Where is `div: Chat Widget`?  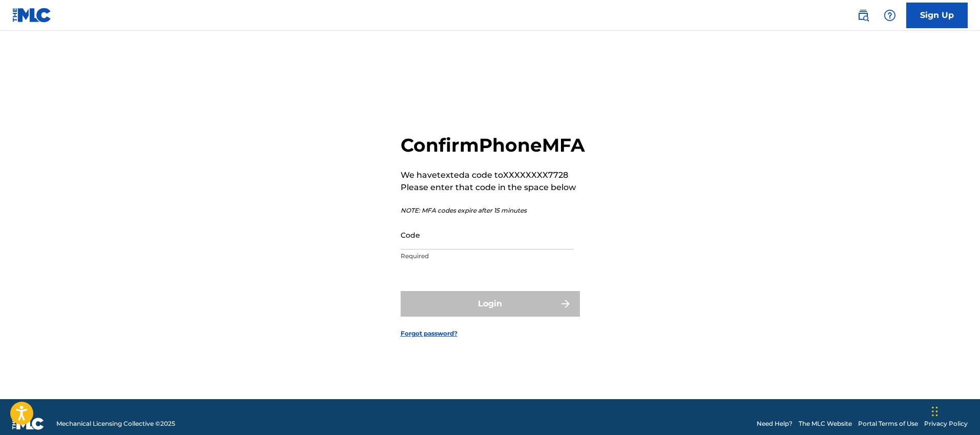 div: Chat Widget is located at coordinates (954, 410).